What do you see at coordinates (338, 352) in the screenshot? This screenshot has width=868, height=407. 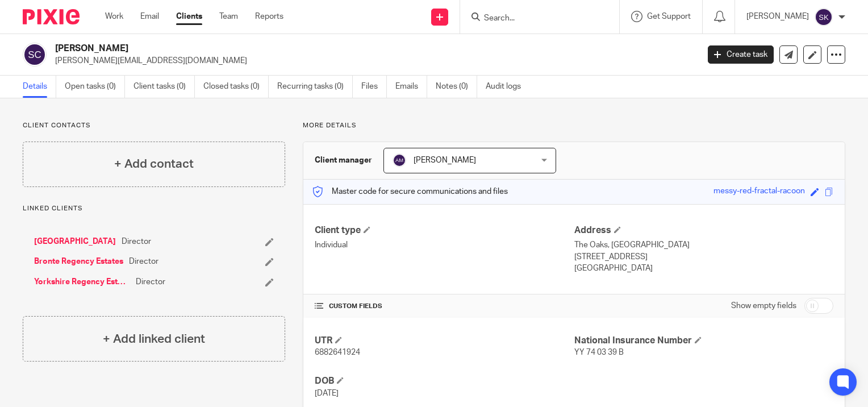 I see `span: 6882641924` at bounding box center [338, 352].